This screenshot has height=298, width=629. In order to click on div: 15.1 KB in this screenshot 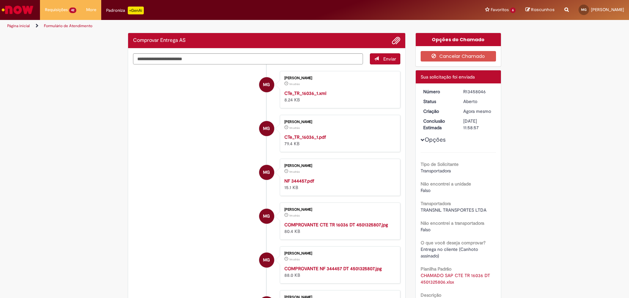, I will do `click(339, 184)`.